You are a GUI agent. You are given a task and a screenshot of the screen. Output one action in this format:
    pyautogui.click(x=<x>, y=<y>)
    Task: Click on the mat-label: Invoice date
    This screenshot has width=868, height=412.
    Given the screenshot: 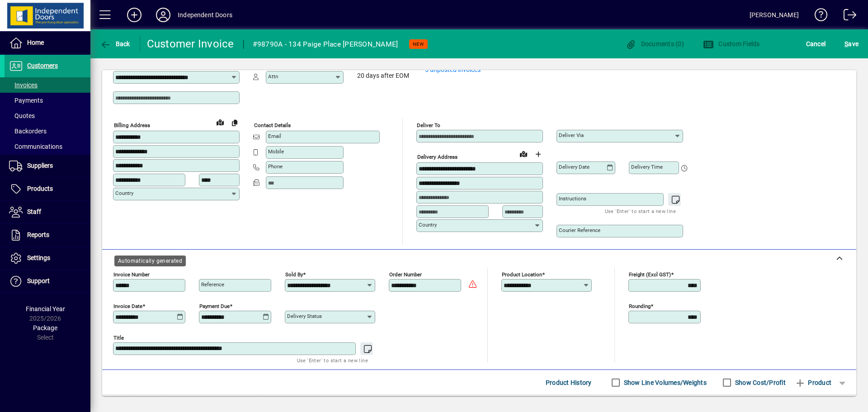 What is the action you would take?
    pyautogui.click(x=128, y=306)
    